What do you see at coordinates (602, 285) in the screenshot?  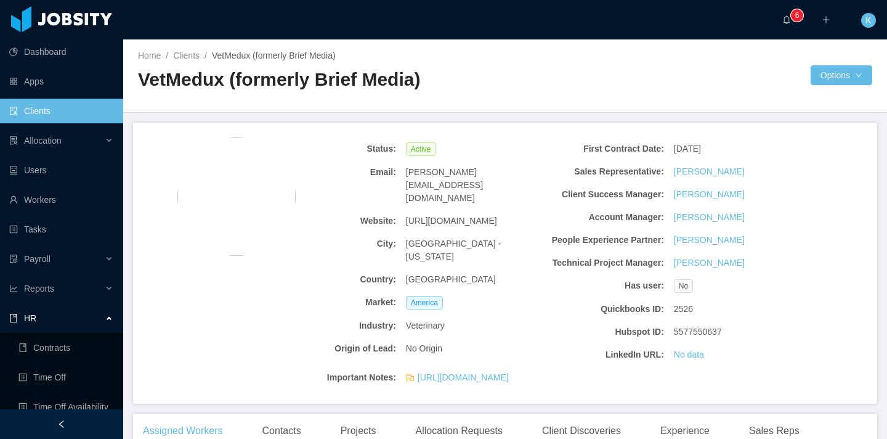 I see `b: Has user:` at bounding box center [602, 285].